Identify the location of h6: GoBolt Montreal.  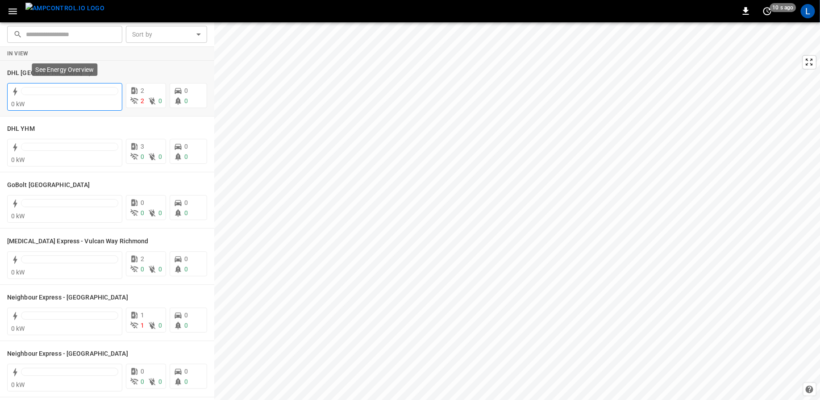
(48, 185).